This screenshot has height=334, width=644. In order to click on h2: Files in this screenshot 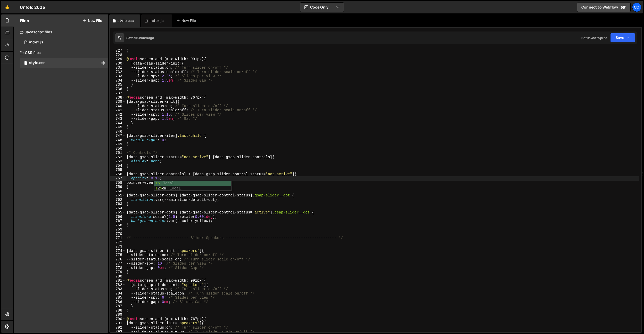, I will do `click(25, 21)`.